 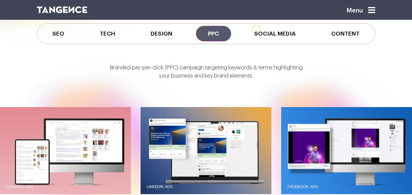 I want to click on span: Tech, so click(x=107, y=34).